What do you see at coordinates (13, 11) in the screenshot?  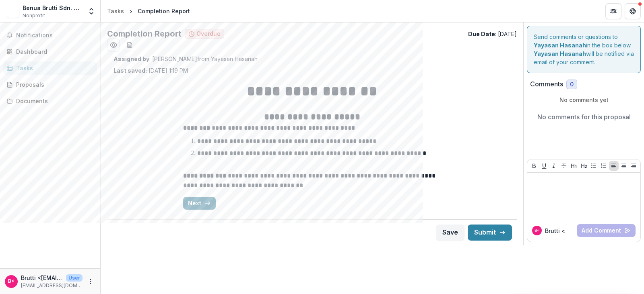 I see `img: Benua Brutti Sdn. Bhd.` at bounding box center [13, 11].